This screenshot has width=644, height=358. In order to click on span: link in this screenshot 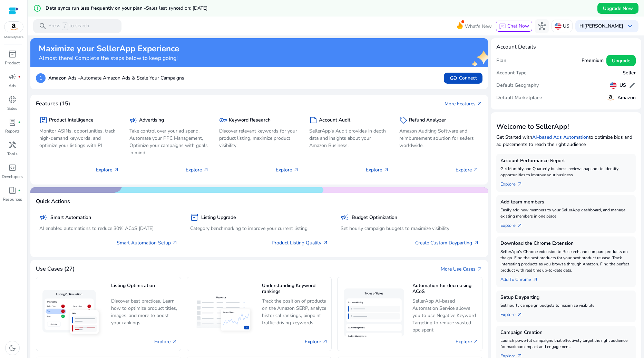, I will do `click(453, 79)`.